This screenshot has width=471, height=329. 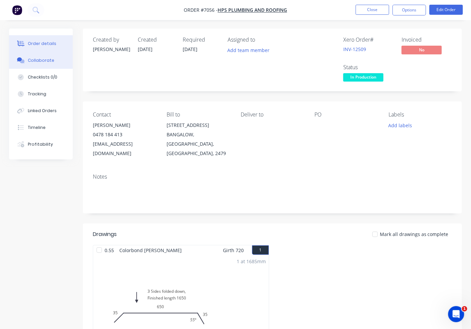 What do you see at coordinates (363, 77) in the screenshot?
I see `span: In Production` at bounding box center [363, 77].